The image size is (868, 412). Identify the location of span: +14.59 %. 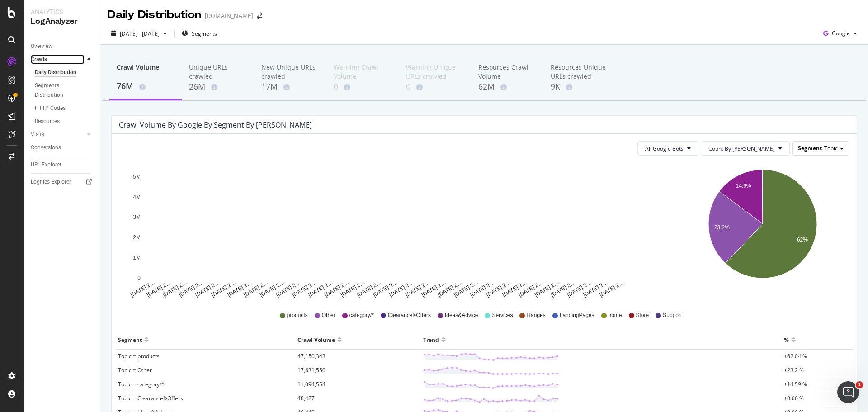
(795, 384).